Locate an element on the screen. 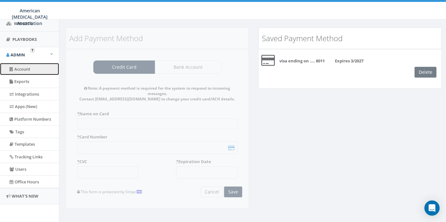  div: Open Intercom Messenger is located at coordinates (432, 208).